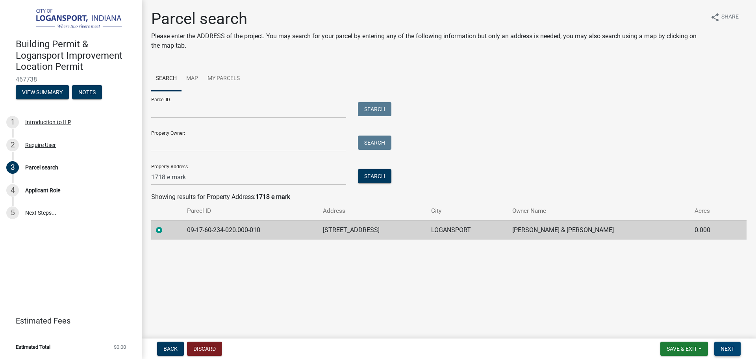 The height and width of the screenshot is (359, 756). Describe the element at coordinates (42, 93) in the screenshot. I see `wm-modal-confirm: Summary` at that location.